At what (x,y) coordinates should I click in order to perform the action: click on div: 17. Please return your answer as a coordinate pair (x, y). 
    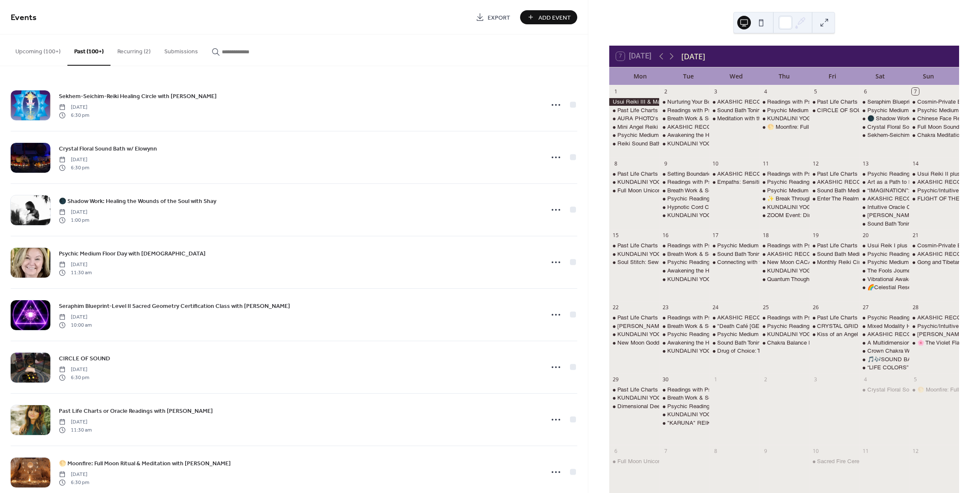
    Looking at the image, I should click on (715, 235).